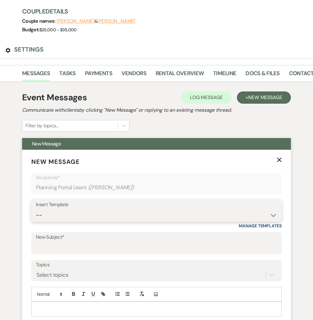 Image resolution: width=313 pixels, height=320 pixels. Describe the element at coordinates (98, 75) in the screenshot. I see `a: Payments` at that location.